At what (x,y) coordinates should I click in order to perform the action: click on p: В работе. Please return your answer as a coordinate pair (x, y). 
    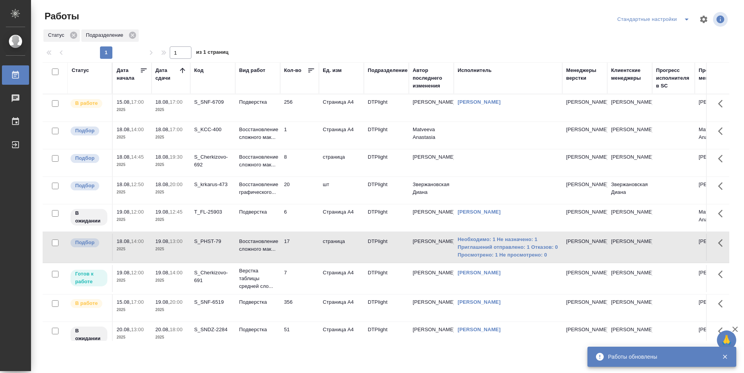
    Looking at the image, I should click on (86, 103).